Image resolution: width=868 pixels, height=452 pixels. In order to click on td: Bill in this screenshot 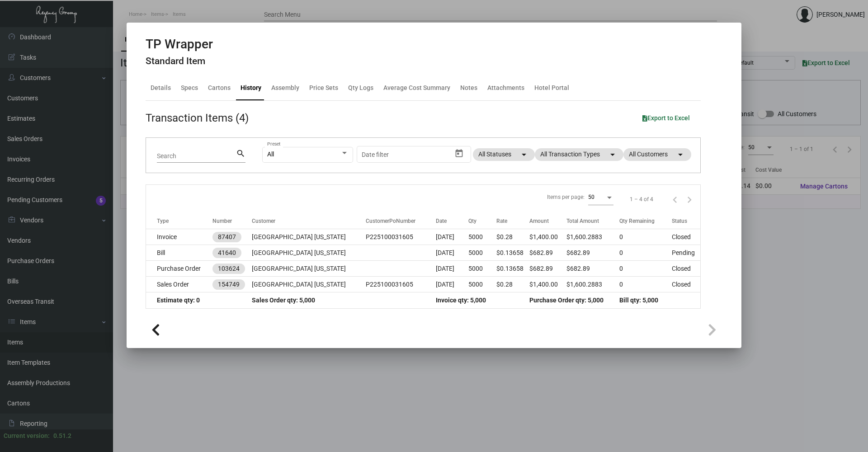, I will do `click(179, 253)`.